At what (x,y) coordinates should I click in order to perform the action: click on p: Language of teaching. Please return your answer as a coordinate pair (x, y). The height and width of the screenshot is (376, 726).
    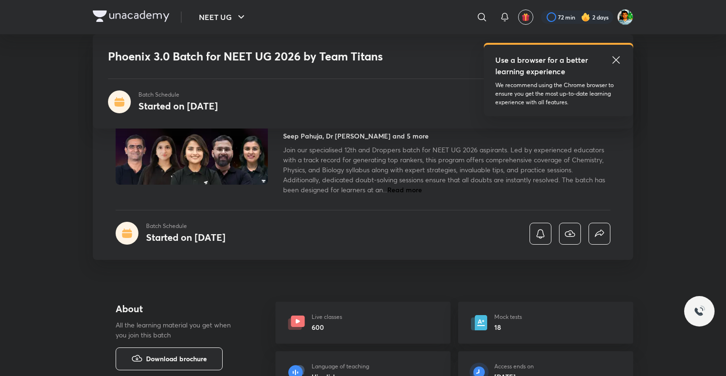
    Looking at the image, I should click on (340, 367).